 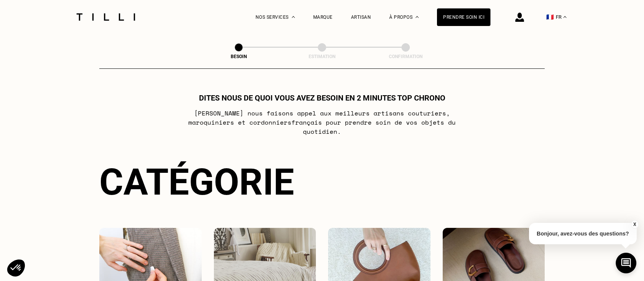 What do you see at coordinates (520, 17) in the screenshot?
I see `img: icône connexion` at bounding box center [520, 17].